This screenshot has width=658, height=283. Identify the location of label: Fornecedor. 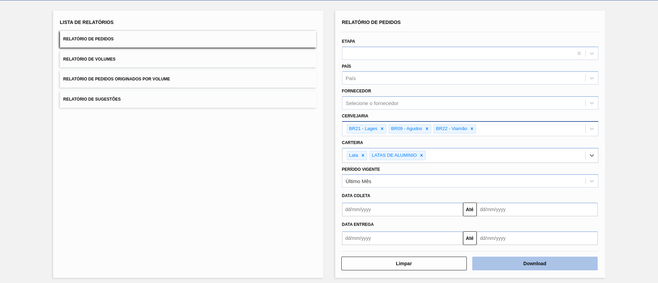
(356, 91).